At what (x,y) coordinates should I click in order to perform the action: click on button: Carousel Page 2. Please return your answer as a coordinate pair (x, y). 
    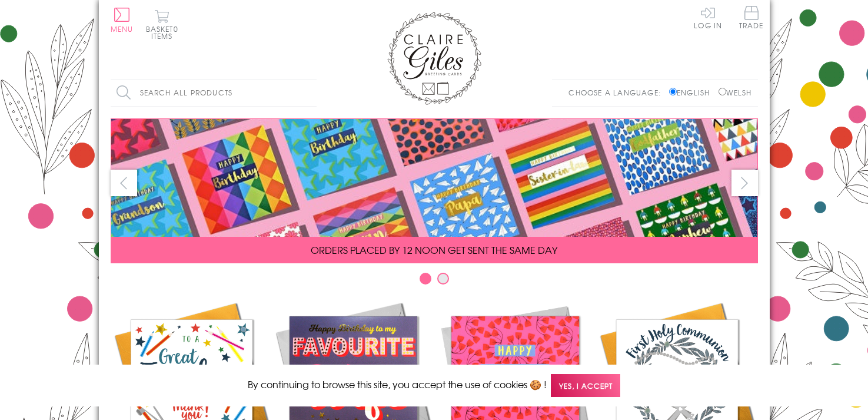
    Looking at the image, I should click on (443, 279).